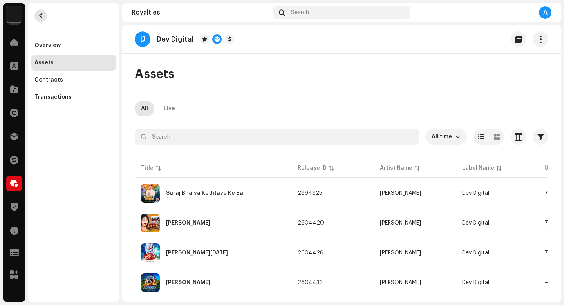  Describe the element at coordinates (150, 193) in the screenshot. I see `img: 907894df-f252-4860-9568-d9356696c65e` at that location.